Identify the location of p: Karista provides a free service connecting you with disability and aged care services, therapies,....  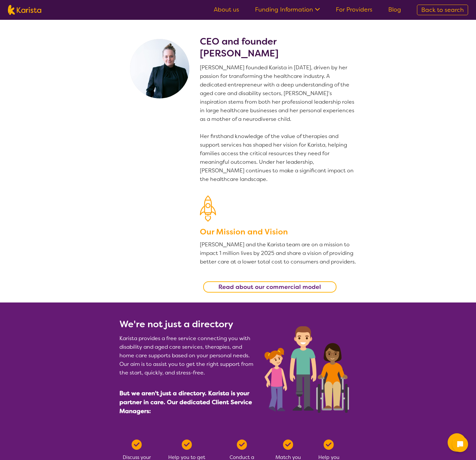
(188, 355).